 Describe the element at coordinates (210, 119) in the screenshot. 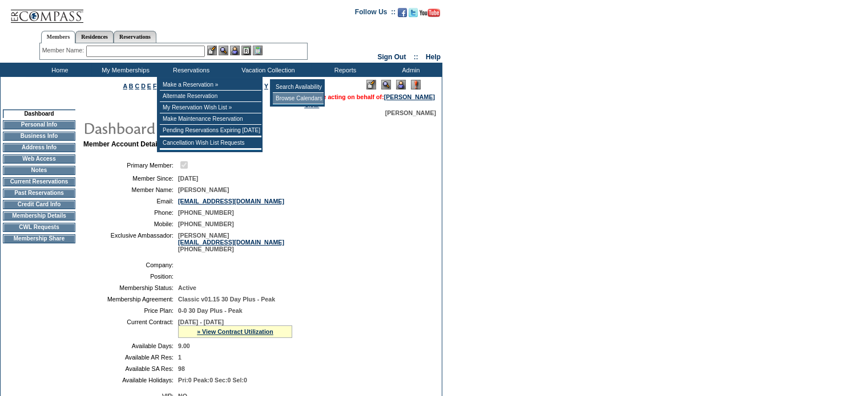

I see `td: Make Maintenance Reservation` at that location.